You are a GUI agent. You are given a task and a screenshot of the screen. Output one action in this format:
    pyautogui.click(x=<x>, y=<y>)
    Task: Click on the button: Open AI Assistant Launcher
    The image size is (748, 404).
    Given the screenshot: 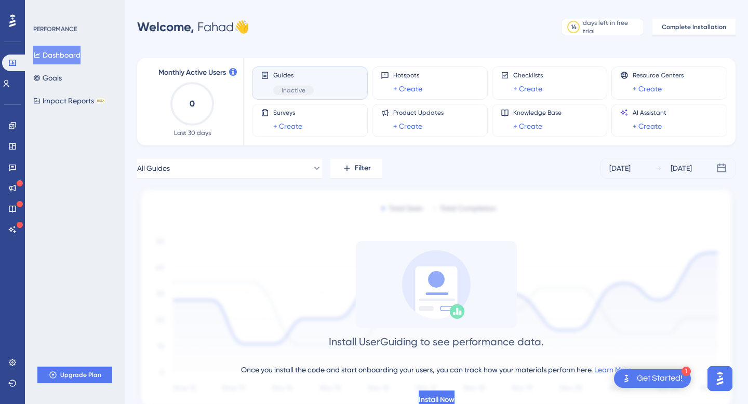 What is the action you would take?
    pyautogui.click(x=16, y=16)
    